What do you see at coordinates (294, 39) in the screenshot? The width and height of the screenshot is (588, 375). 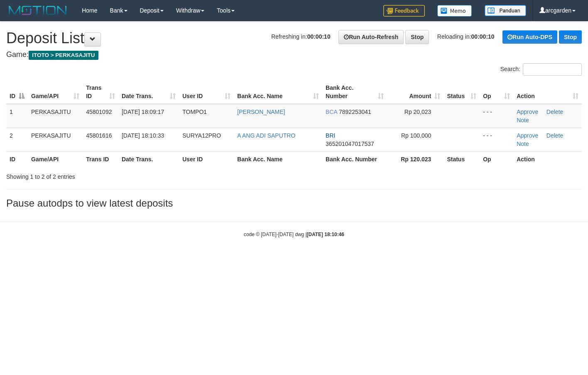 I see `h1: Deposit List` at bounding box center [294, 39].